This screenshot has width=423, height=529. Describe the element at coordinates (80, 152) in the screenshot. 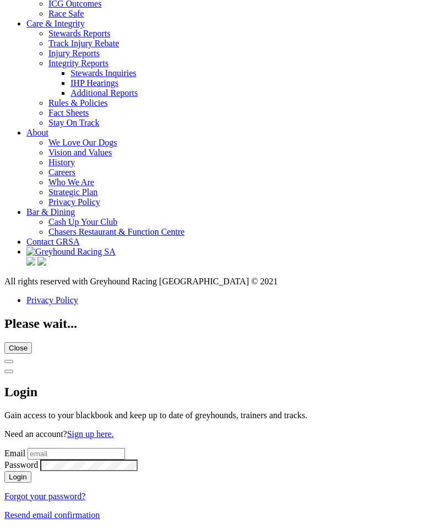

I see `a: Vision and Values` at that location.